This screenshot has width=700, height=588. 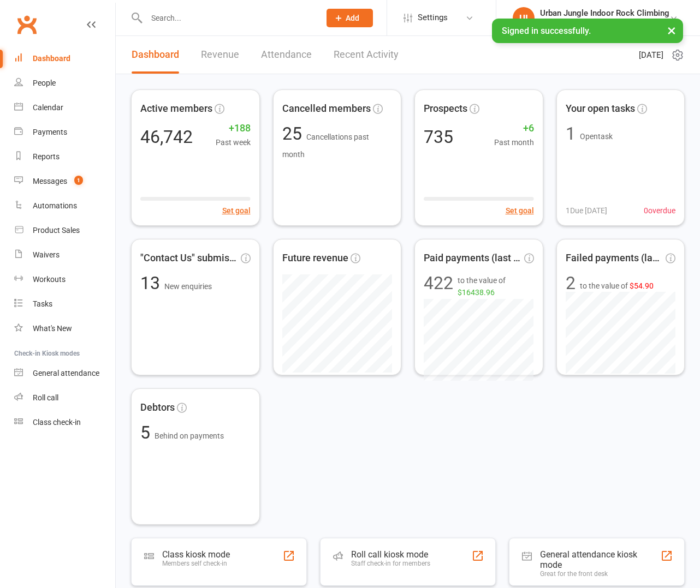 What do you see at coordinates (514, 128) in the screenshot?
I see `span: +6` at bounding box center [514, 128].